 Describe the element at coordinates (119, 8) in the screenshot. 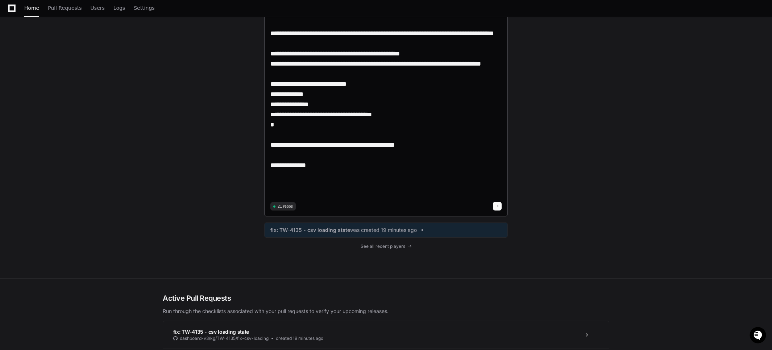

I see `span: Logs` at that location.